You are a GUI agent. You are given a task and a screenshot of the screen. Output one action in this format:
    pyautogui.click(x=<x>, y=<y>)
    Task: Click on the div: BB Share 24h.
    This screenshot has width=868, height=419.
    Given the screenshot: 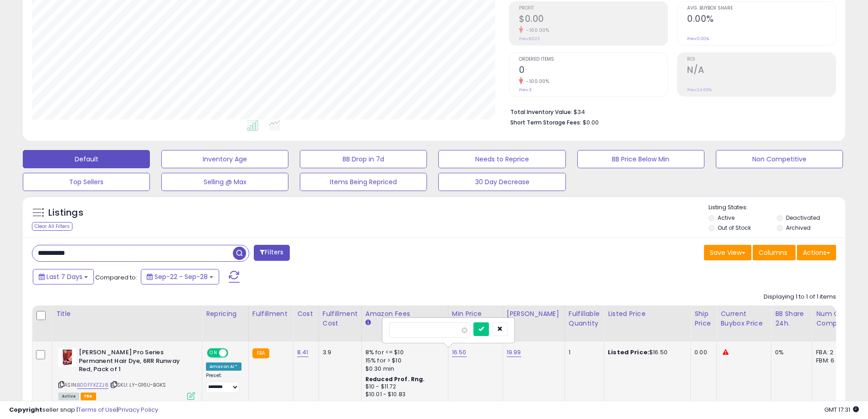 What is the action you would take?
    pyautogui.click(x=791, y=319)
    